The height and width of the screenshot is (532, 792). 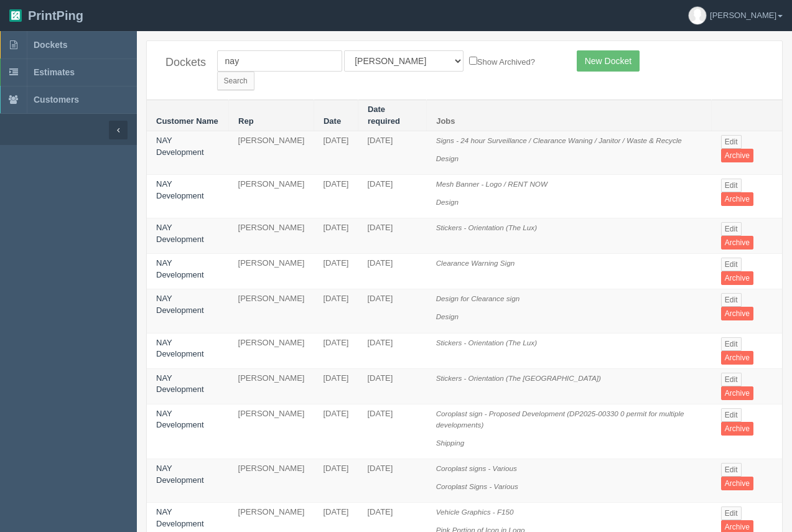 What do you see at coordinates (246, 121) in the screenshot?
I see `a: Rep` at bounding box center [246, 121].